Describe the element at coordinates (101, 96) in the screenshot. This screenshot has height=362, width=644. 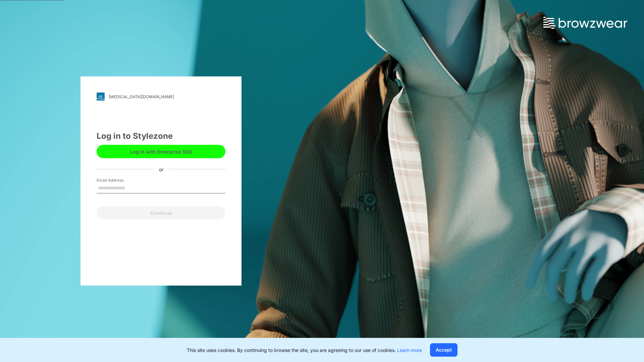
I see `img: svg+xml;base64,PHN2ZyB3aWR0aD0iMjgiIGhlaWdodD0iMjgiIHZpZXdCb3g9IjAgMCAyOCAyOCIgZmlsbD0ibm9uZSIgeG...` at that location.